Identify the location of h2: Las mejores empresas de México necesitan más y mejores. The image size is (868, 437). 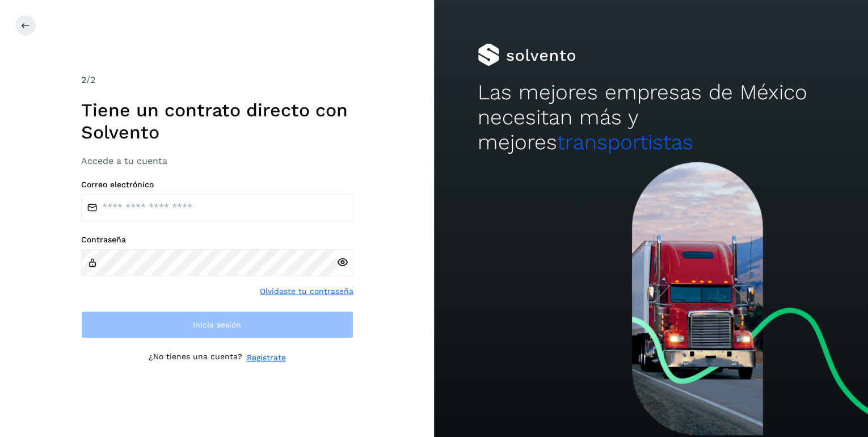
(651, 117).